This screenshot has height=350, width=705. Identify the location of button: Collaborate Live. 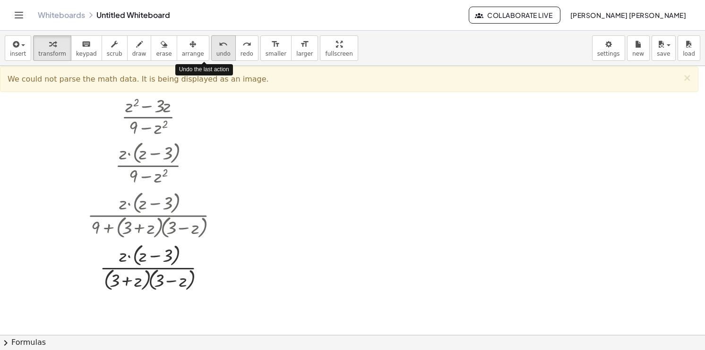
(514, 15).